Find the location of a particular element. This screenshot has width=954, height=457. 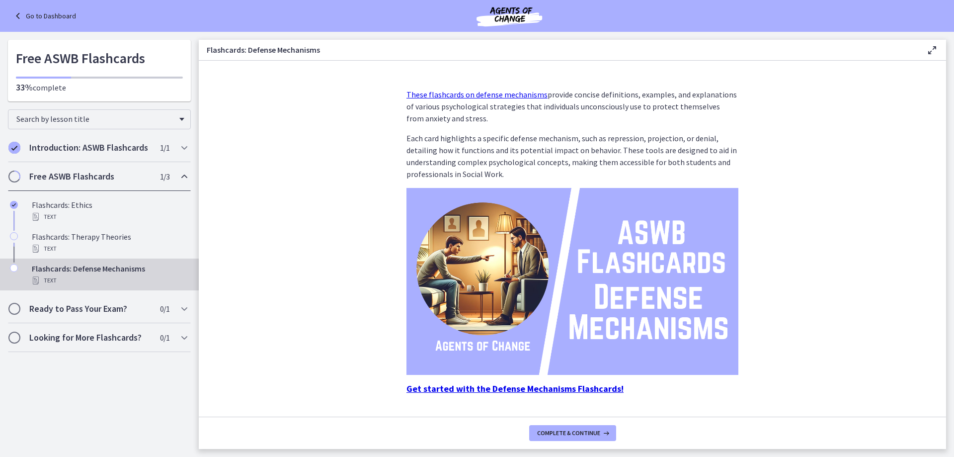

h3: Flashcards: Defense Mechanisms is located at coordinates (559, 50).